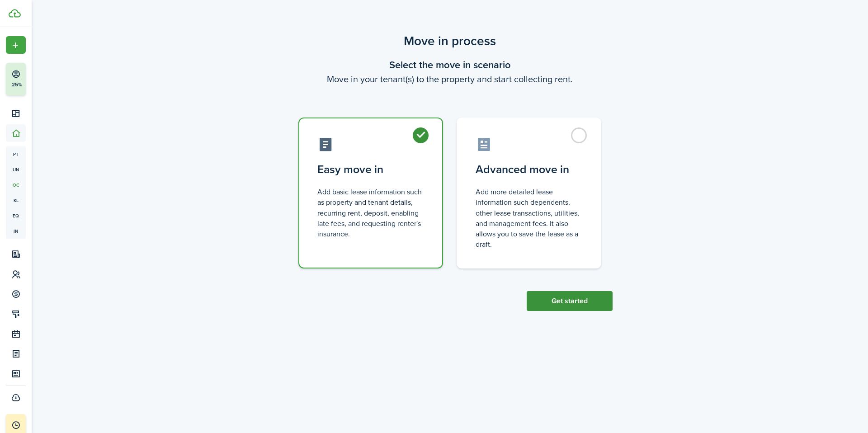 The width and height of the screenshot is (868, 433). I want to click on control-radio-card-description: Add more detailed lease information such dependents, other lease transactions, utilities, and man..., so click(529, 218).